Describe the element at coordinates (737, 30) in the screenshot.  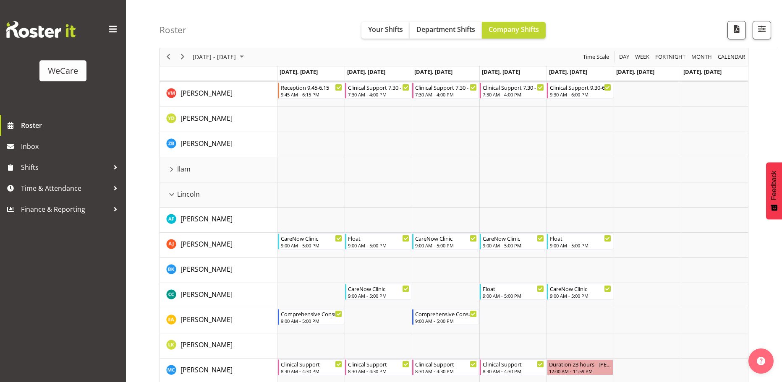
I see `button: Download a PDF of the roster according to the set date range.` at that location.